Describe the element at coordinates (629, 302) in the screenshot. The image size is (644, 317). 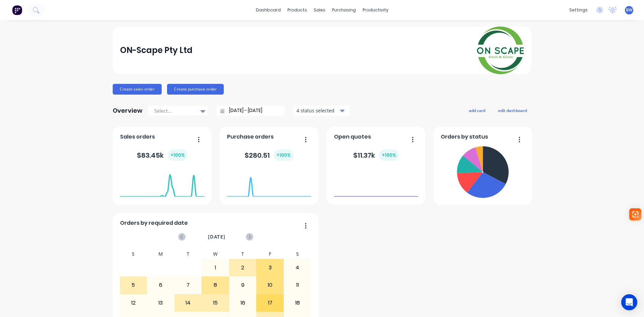
I see `div: Open Intercom Messenger` at that location.